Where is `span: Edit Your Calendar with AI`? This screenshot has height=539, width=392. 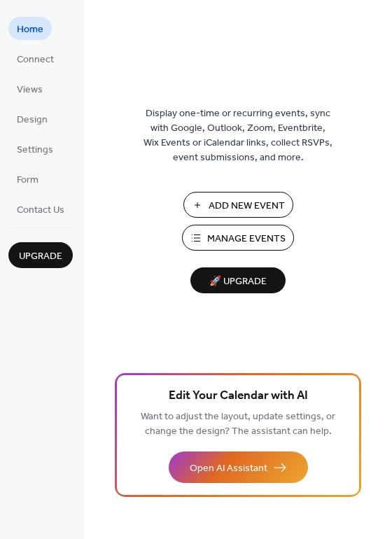 span: Edit Your Calendar with AI is located at coordinates (238, 396).